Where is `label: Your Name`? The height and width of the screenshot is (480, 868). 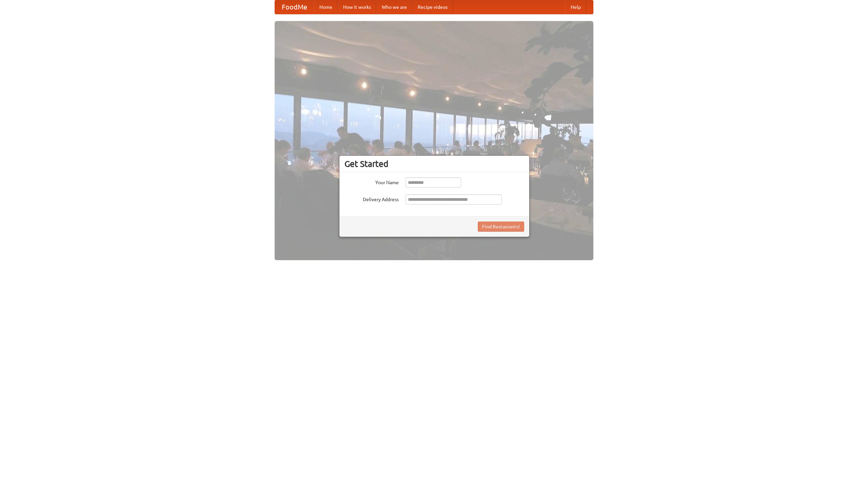 label: Your Name is located at coordinates (372, 181).